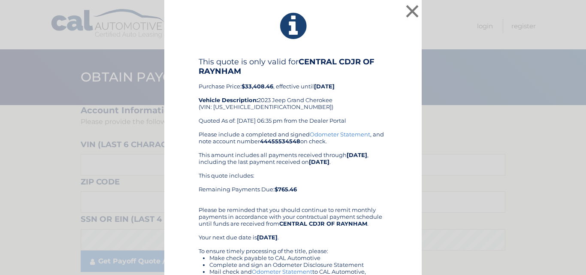  Describe the element at coordinates (228, 100) in the screenshot. I see `strong: Vehicle Description:` at that location.